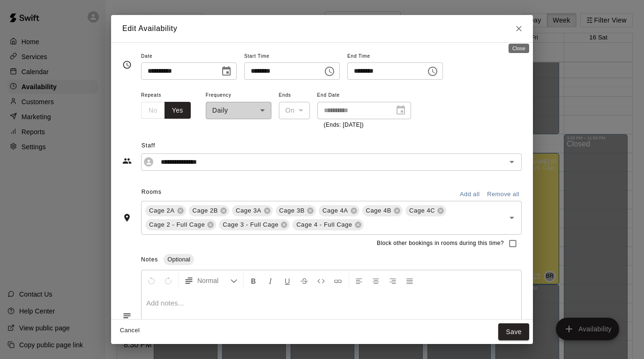 This screenshot has width=644, height=359. I want to click on span: Cage 4A, so click(335, 210).